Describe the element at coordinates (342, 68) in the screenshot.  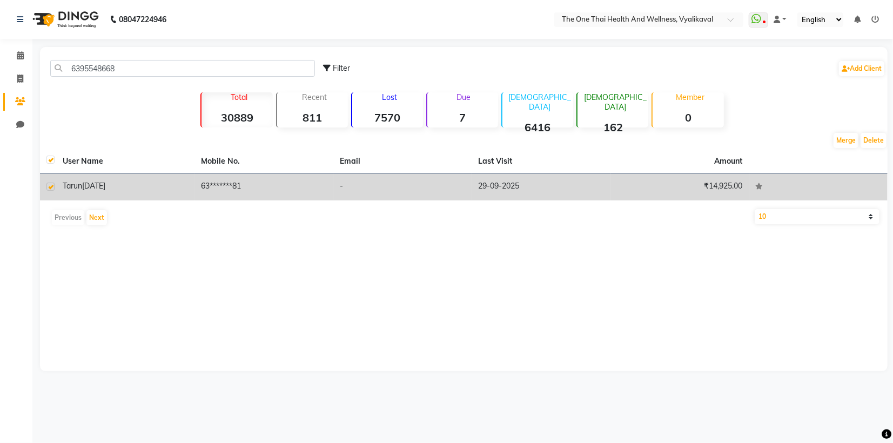
I see `span: Filter` at that location.